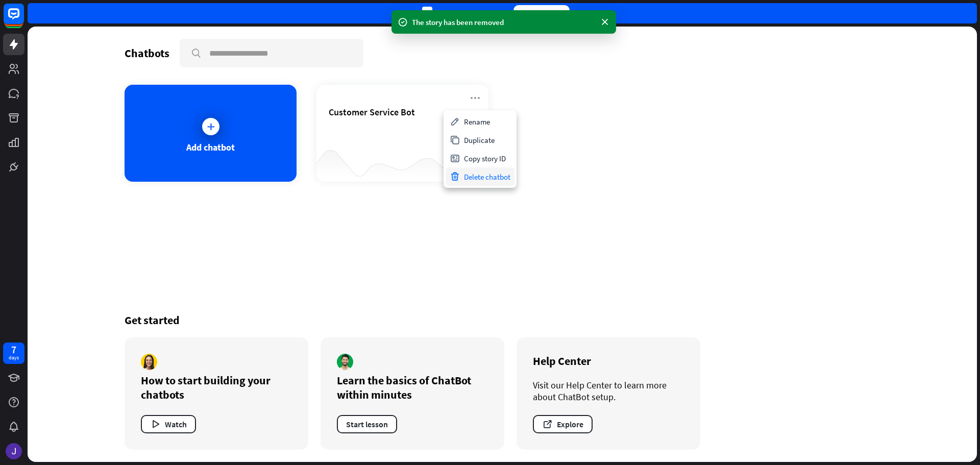 This screenshot has height=465, width=980. What do you see at coordinates (480, 158) in the screenshot?
I see `div: Copy story ID` at bounding box center [480, 158].